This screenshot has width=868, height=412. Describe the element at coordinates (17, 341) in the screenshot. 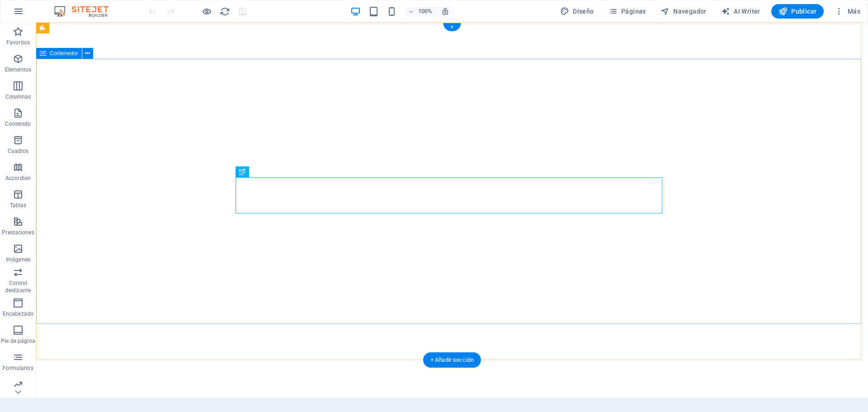

I see `p: Pie de página` at that location.